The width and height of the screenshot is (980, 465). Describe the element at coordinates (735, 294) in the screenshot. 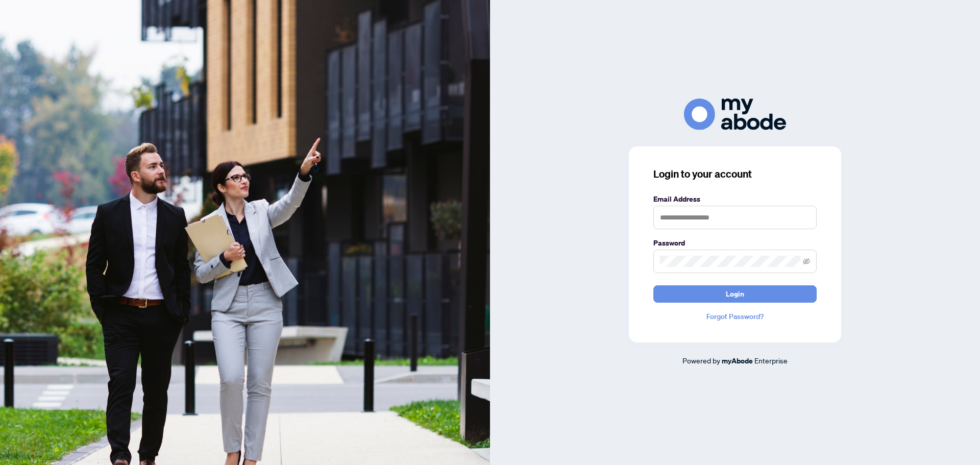

I see `button: Login` at that location.